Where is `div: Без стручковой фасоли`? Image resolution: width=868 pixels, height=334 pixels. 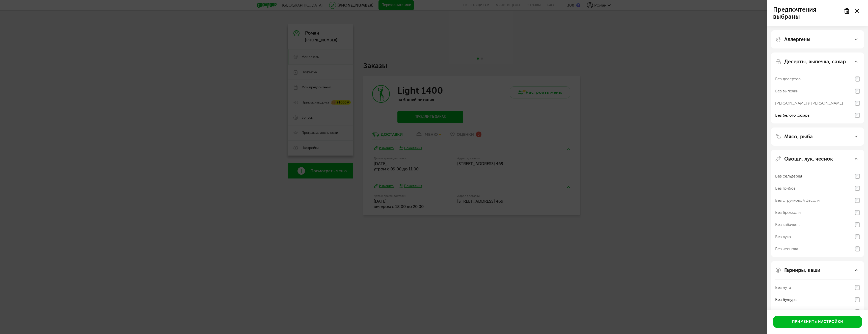
div: Без стручковой фасоли is located at coordinates (798, 200).